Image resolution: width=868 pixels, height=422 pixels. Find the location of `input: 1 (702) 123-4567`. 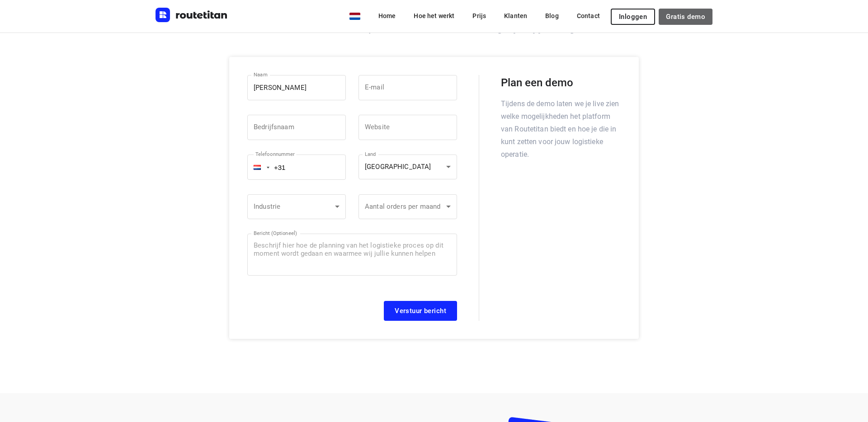

input: 1 (702) 123-4567 is located at coordinates (297, 167).